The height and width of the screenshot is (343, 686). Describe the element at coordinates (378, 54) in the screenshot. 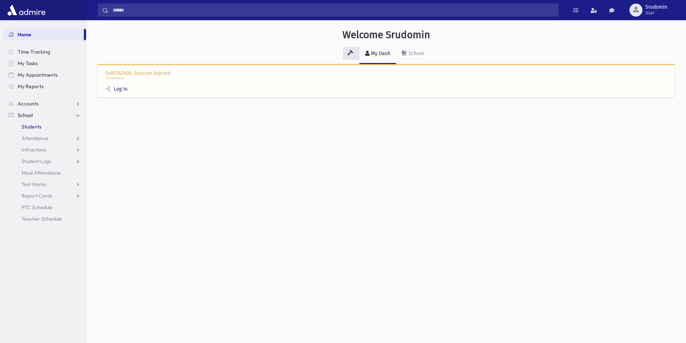

I see `a: My Dash` at that location.